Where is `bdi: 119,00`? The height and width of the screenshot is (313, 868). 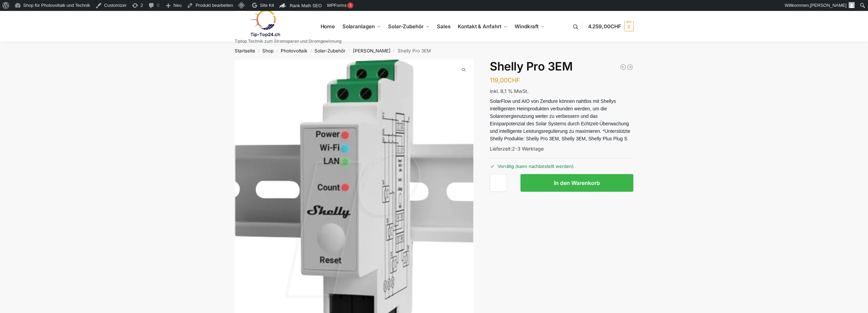
bdi: 119,00 is located at coordinates (505, 80).